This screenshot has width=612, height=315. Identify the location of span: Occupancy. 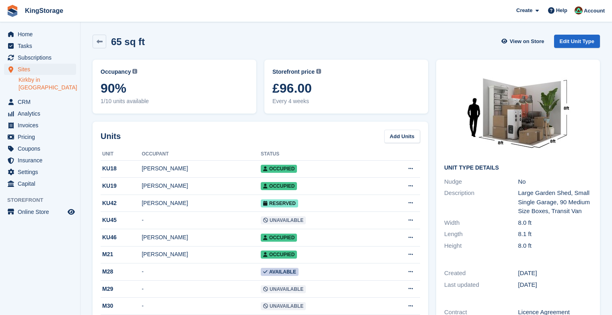
(115, 72).